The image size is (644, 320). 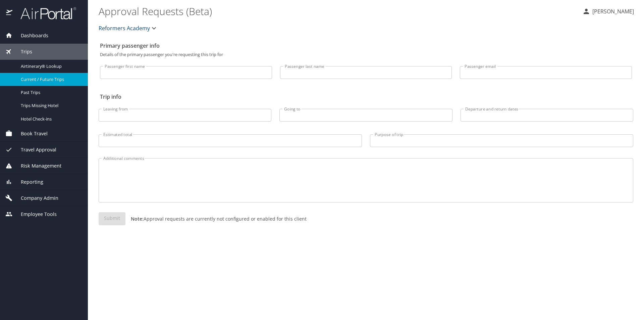 What do you see at coordinates (50, 106) in the screenshot?
I see `span: Trips Missing Hotel` at bounding box center [50, 106].